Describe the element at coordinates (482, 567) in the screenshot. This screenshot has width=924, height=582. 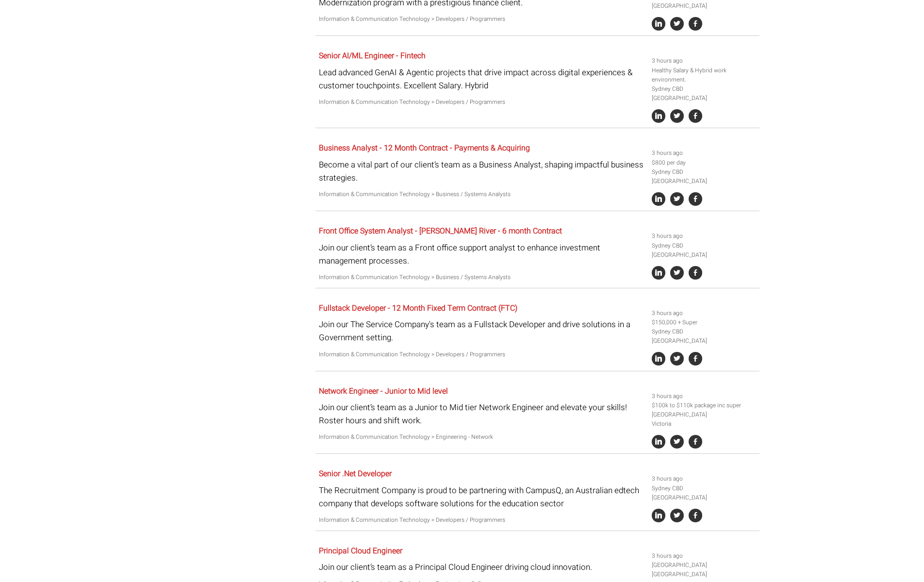
I see `p: Join our client’s team as a Principal Cloud Engineer driving cloud innovation.` at that location.